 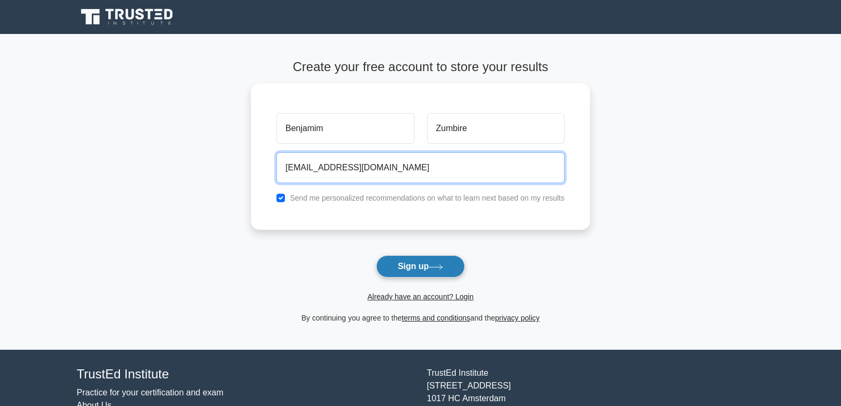 What do you see at coordinates (420, 318) in the screenshot?
I see `div: By continuing you agree to the and the` at bounding box center [420, 318].